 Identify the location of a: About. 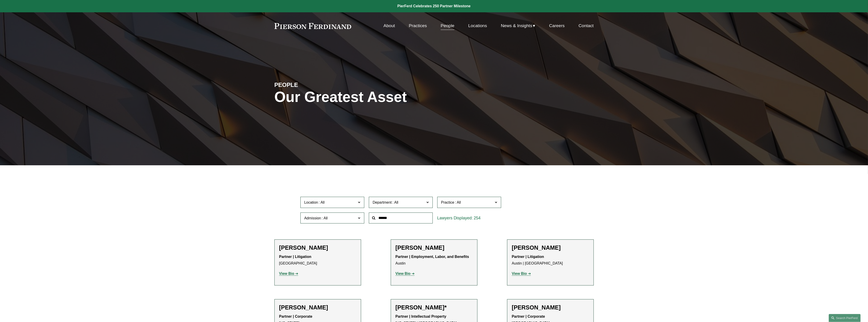
(389, 26).